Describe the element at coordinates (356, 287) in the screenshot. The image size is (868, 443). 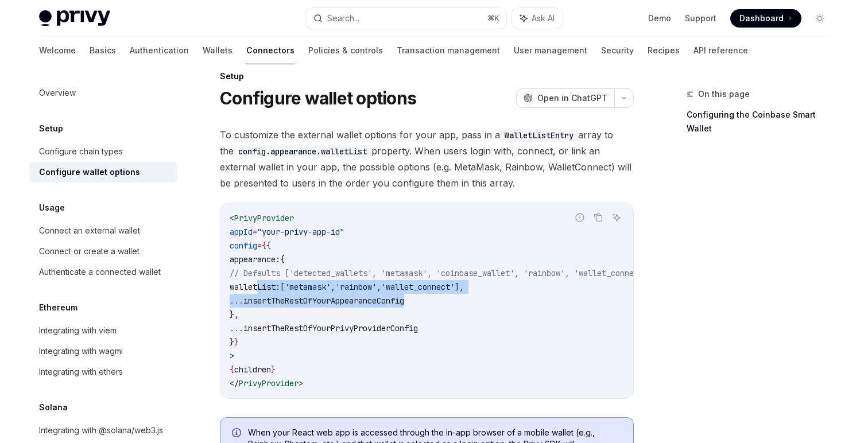
I see `span: 'rainbow'` at that location.